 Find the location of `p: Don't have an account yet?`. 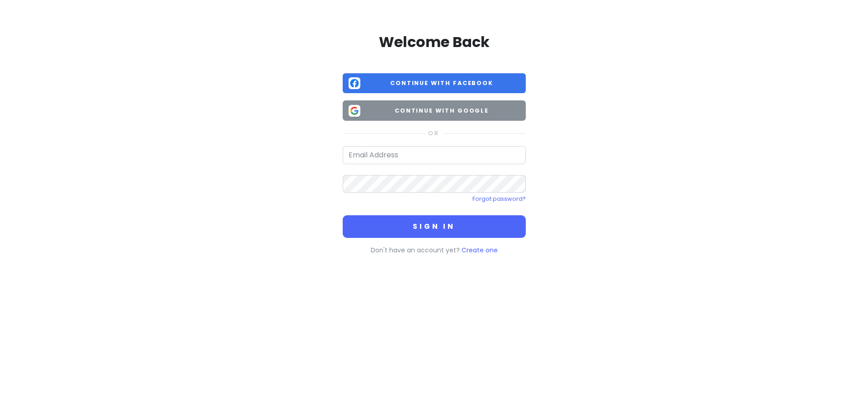

p: Don't have an account yet? is located at coordinates (434, 250).